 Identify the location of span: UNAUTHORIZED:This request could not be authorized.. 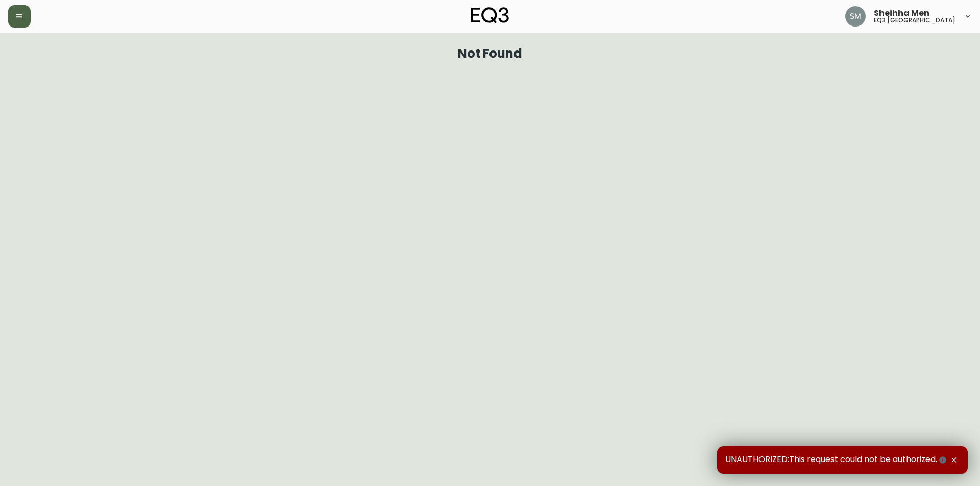
(836, 460).